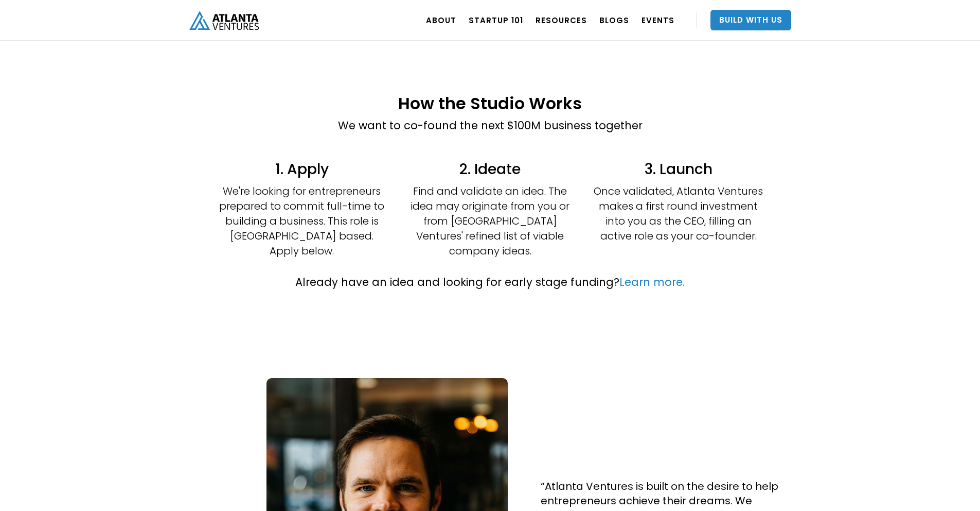 This screenshot has height=511, width=980. Describe the element at coordinates (751, 20) in the screenshot. I see `a: Build With Us` at that location.